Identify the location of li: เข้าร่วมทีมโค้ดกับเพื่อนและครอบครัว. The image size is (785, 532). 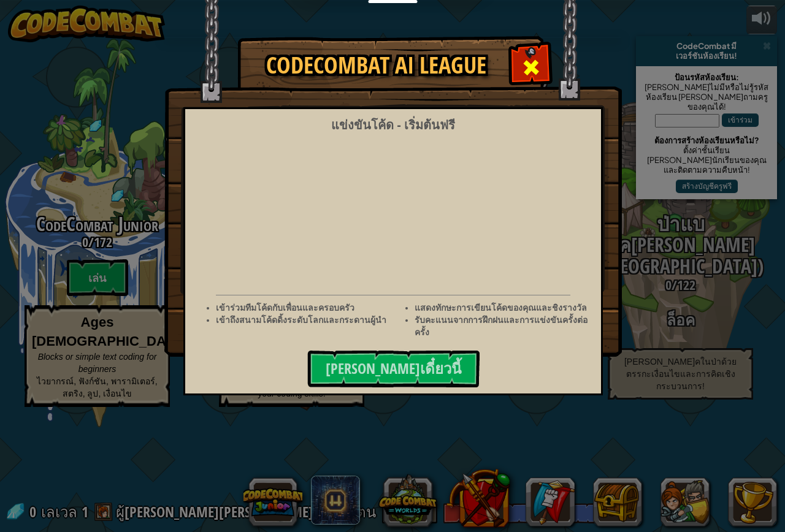
(306, 308).